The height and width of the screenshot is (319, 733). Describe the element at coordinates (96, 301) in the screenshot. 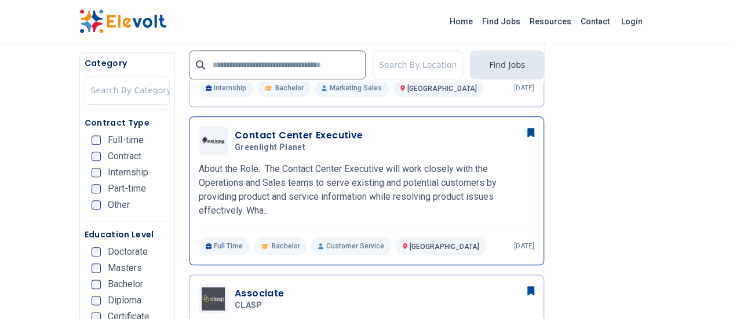

I see `input: Diploma` at that location.